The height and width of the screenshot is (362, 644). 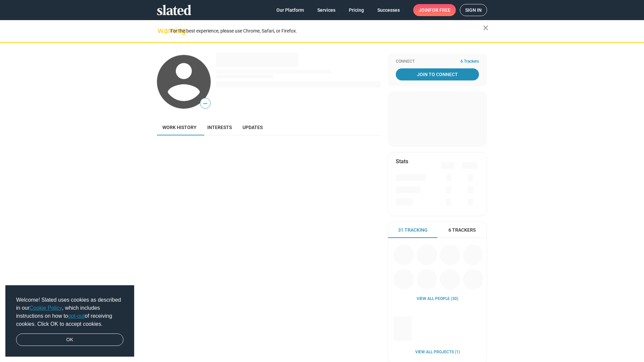 I want to click on span: Updates, so click(x=253, y=127).